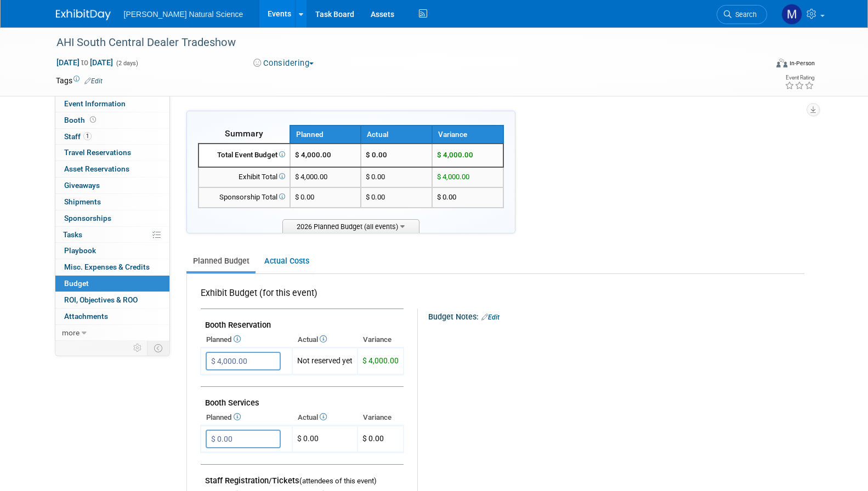 The height and width of the screenshot is (491, 868). I want to click on a: Playbook, so click(112, 250).